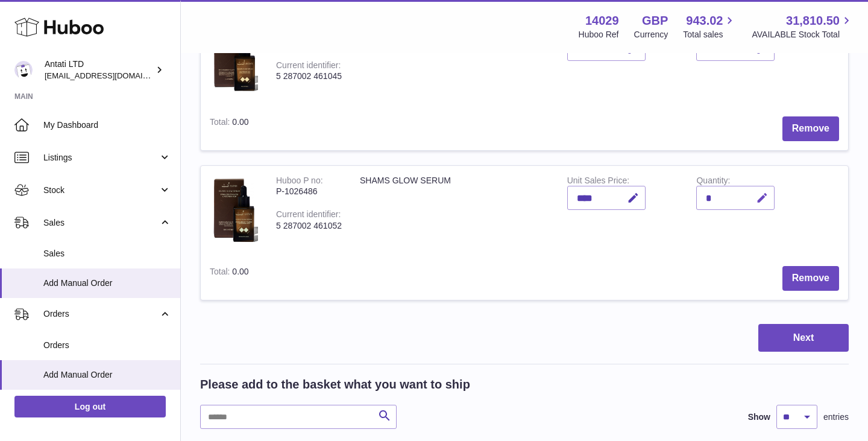  Describe the element at coordinates (299, 182) in the screenshot. I see `div: Huboo P no` at that location.